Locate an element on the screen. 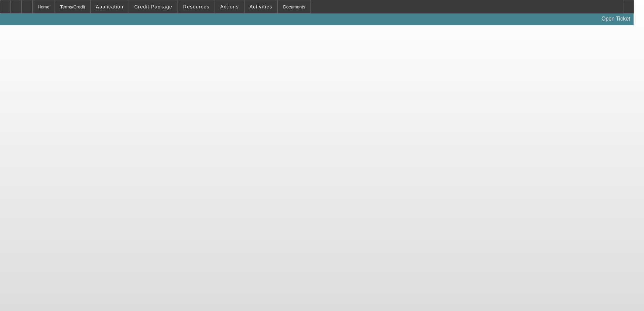 The height and width of the screenshot is (311, 644). button: Activities is located at coordinates (261, 7).